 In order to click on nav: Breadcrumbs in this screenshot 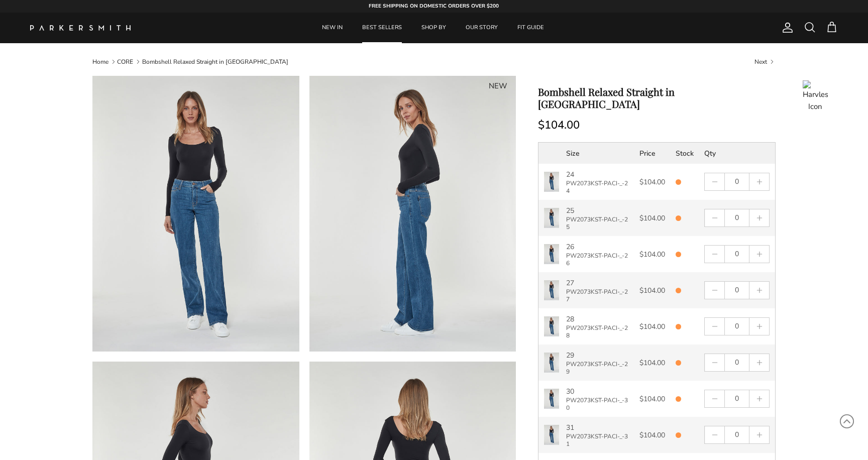, I will do `click(434, 61)`.